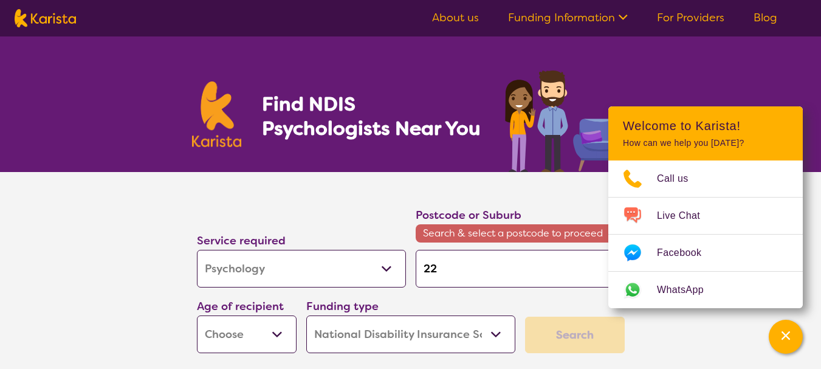 The height and width of the screenshot is (369, 821). What do you see at coordinates (687, 290) in the screenshot?
I see `span: WhatsApp` at bounding box center [687, 290].